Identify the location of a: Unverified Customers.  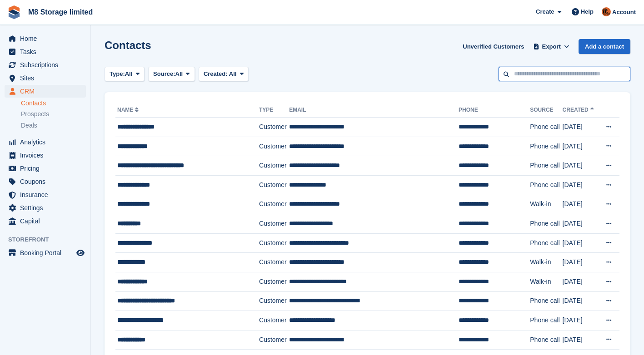
(493, 46).